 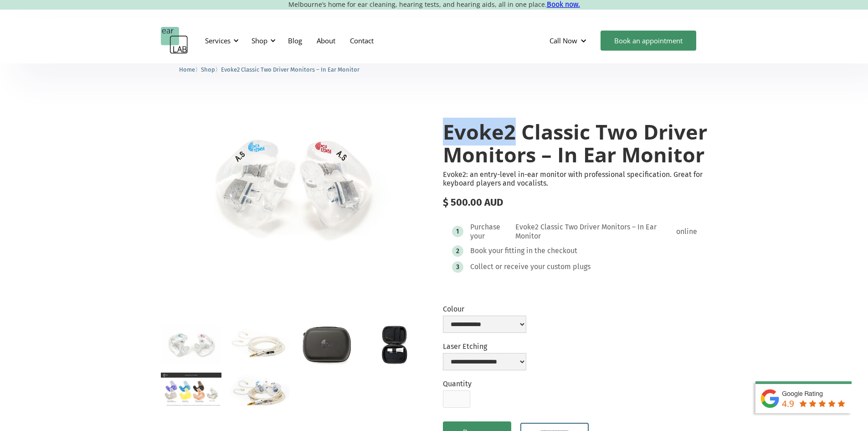 What do you see at coordinates (530, 267) in the screenshot?
I see `div: Collect or receive your custom plugs` at bounding box center [530, 267].